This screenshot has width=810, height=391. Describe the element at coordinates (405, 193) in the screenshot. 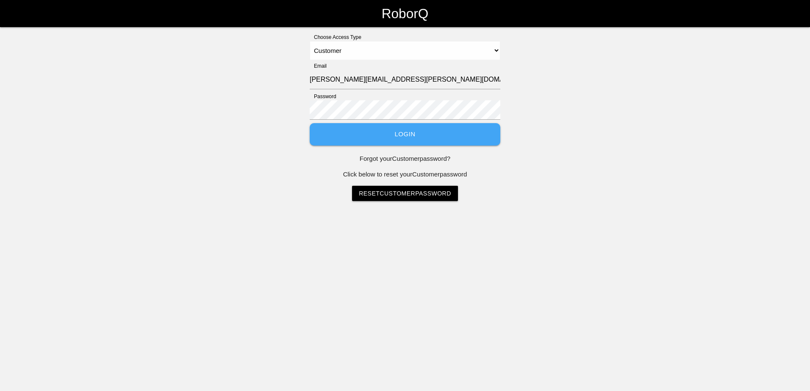

I see `a: ResetCustomerPassword` at that location.